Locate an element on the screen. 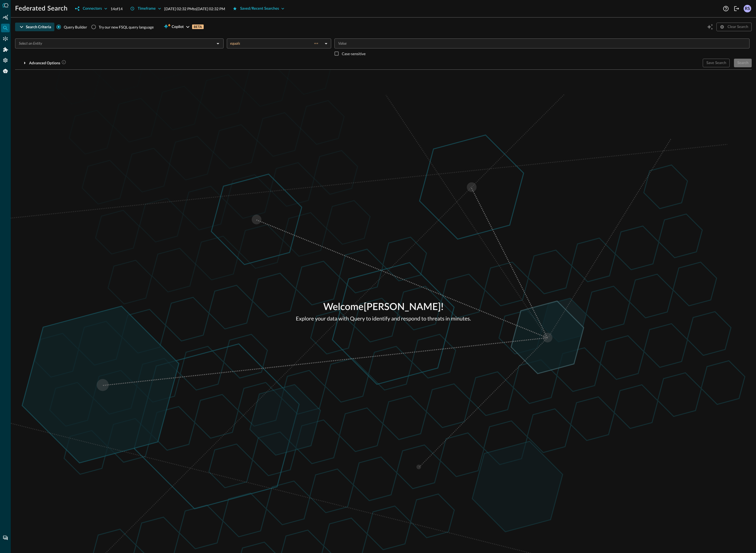  button: Saved/Recent Searches is located at coordinates (258, 9).